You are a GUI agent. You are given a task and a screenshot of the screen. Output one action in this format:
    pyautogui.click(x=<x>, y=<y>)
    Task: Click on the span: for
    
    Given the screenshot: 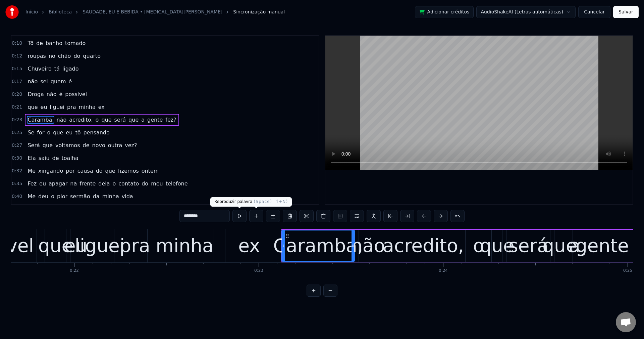 What is the action you would take?
    pyautogui.click(x=40, y=133)
    